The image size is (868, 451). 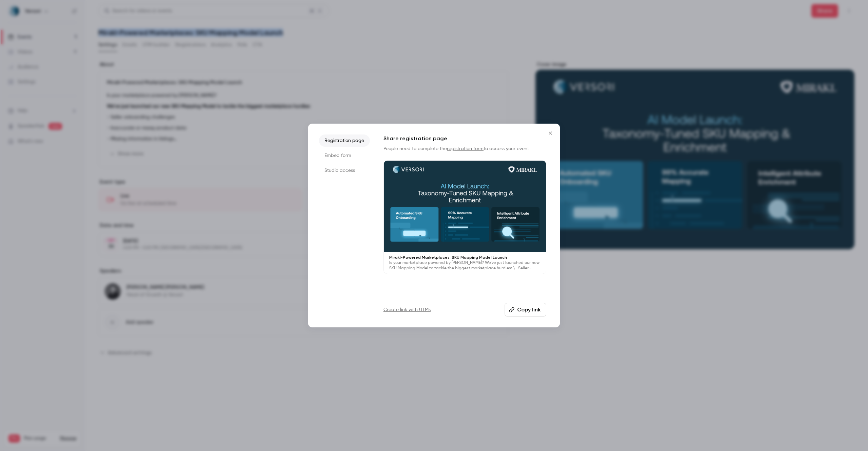 I want to click on a: registration form, so click(x=465, y=149).